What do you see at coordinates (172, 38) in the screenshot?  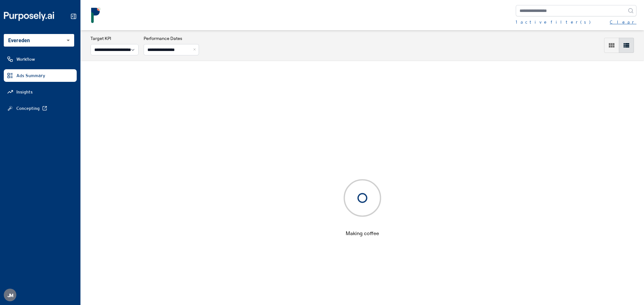 I see `h3: Performance Dates` at bounding box center [172, 38].